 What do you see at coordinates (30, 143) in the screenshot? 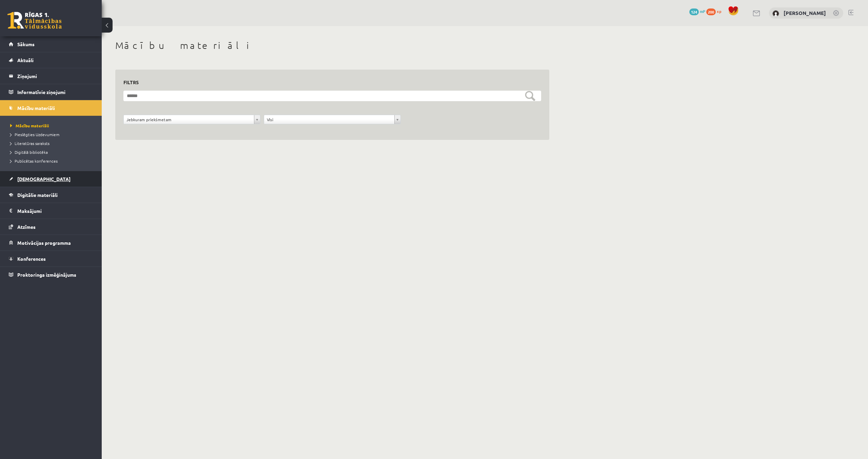
I see `span: Literatūras saraksts` at bounding box center [30, 143].